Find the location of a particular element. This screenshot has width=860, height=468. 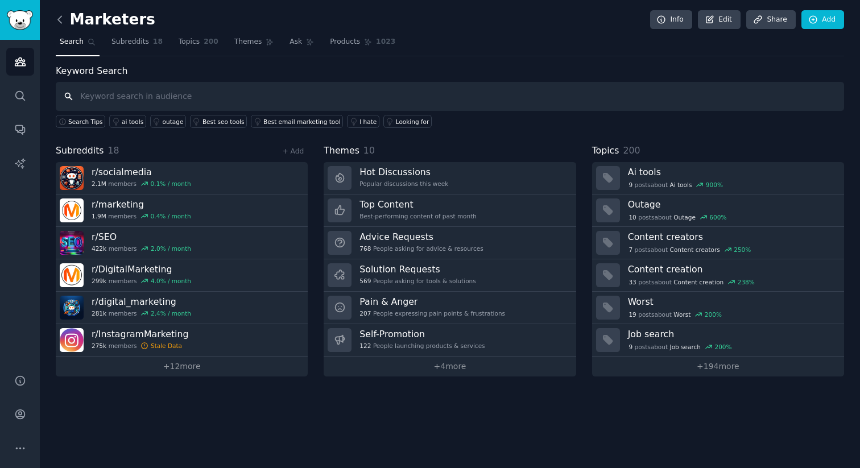

span: 10 is located at coordinates (632, 217).